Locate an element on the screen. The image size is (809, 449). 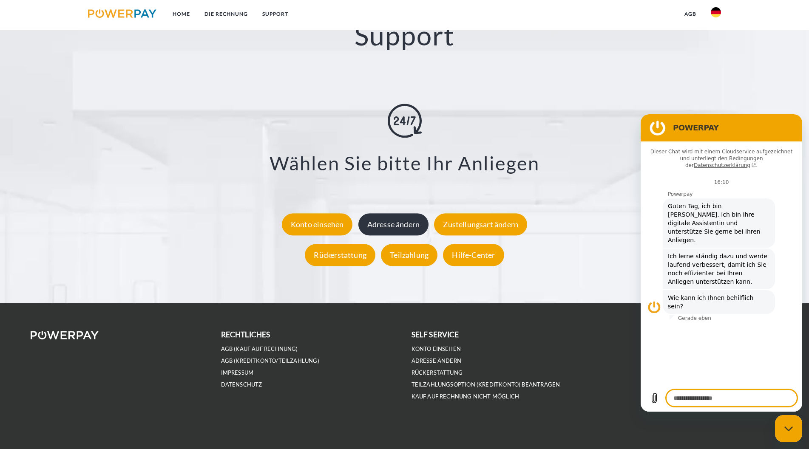
a: Datenschutzerklärung(wird in einer neuen Registerkarte geöffnet) is located at coordinates (84, 51).